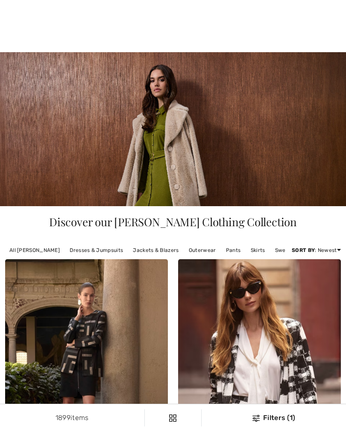  What do you see at coordinates (304, 250) in the screenshot?
I see `strong: Sort By` at bounding box center [304, 250].